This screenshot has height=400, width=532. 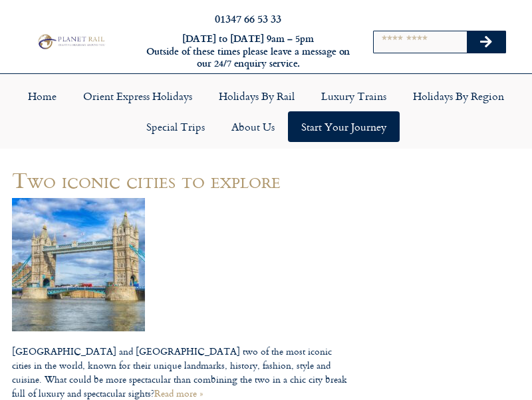 I want to click on a: Two iconic cities to explore, so click(x=146, y=179).